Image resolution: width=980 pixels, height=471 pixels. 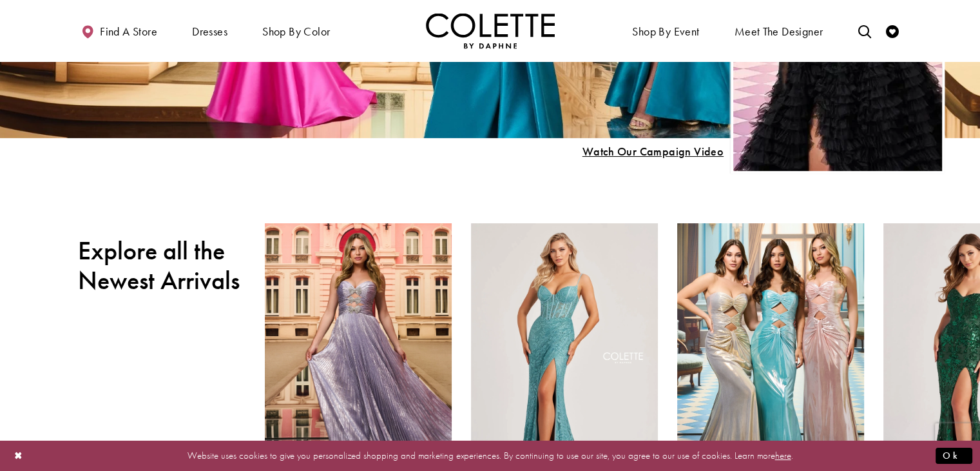 What do you see at coordinates (490, 30) in the screenshot?
I see `a: Visit Home Page` at bounding box center [490, 30].